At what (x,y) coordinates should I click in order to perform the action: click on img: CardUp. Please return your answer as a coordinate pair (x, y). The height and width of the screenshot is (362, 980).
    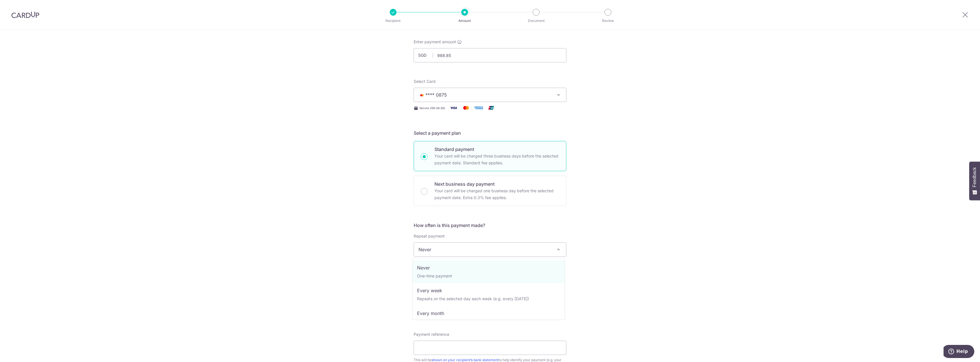
    Looking at the image, I should click on (26, 15).